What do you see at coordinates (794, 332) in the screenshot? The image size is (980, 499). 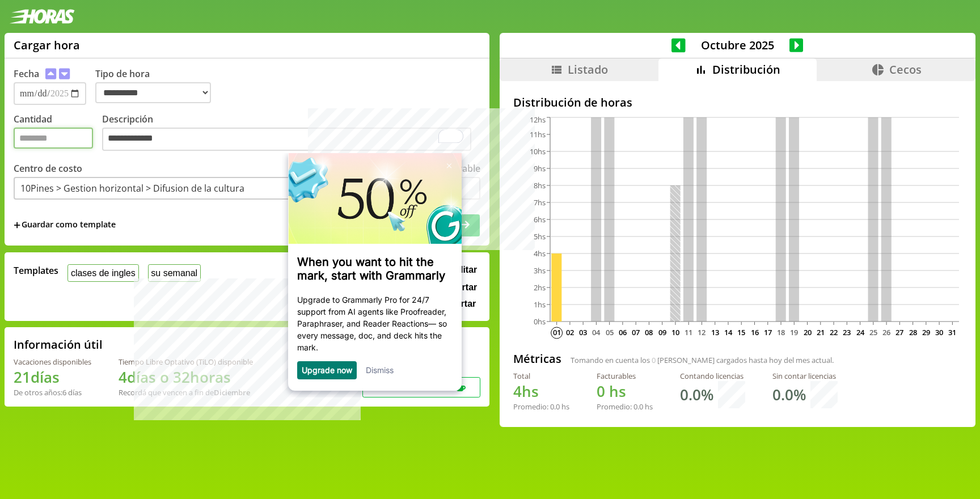 I see `text: 19` at bounding box center [794, 332].